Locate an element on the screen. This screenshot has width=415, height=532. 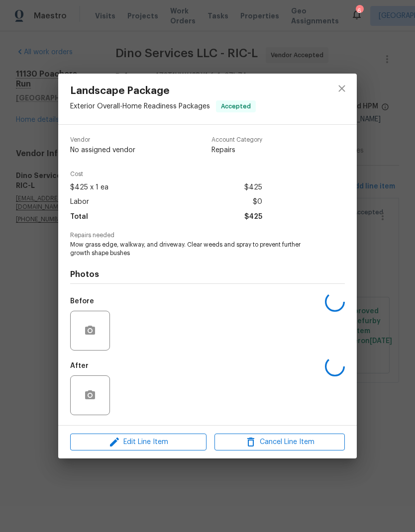
span: Edit Line Item is located at coordinates (138, 443).